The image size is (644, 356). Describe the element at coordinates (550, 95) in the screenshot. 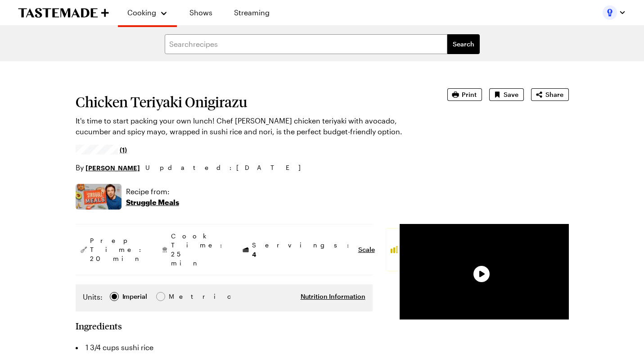

I see `button: Share` at that location.